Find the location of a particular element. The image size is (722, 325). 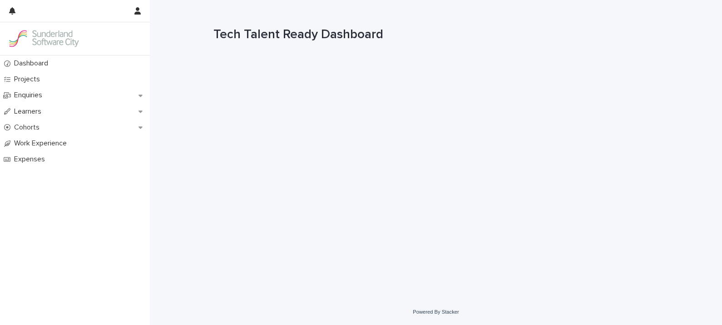

a: Powered By Stacker is located at coordinates (436, 312).